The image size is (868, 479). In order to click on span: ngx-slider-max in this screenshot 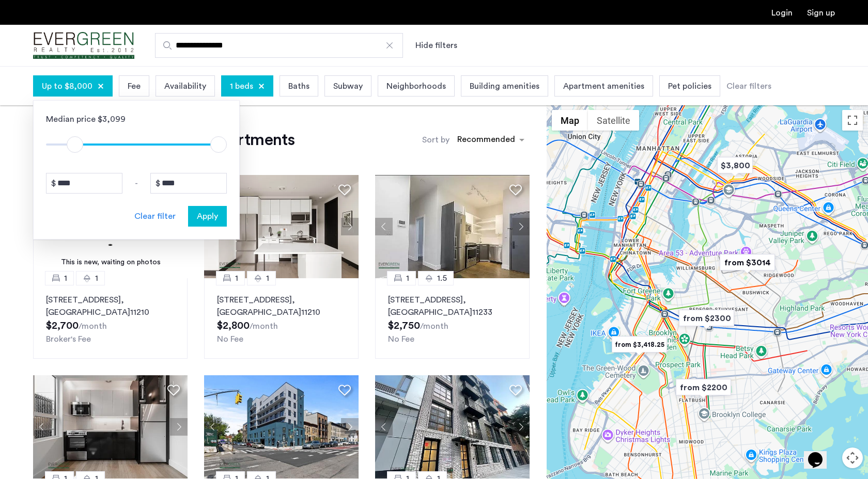, I will do `click(219, 145)`.